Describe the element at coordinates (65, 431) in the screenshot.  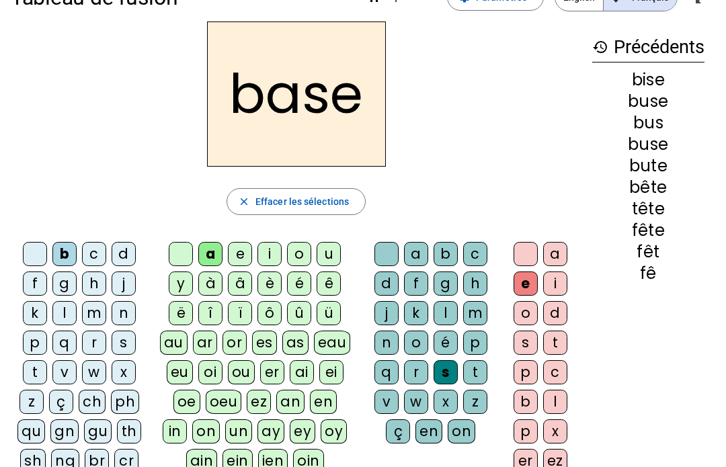
I see `div: gn` at that location.